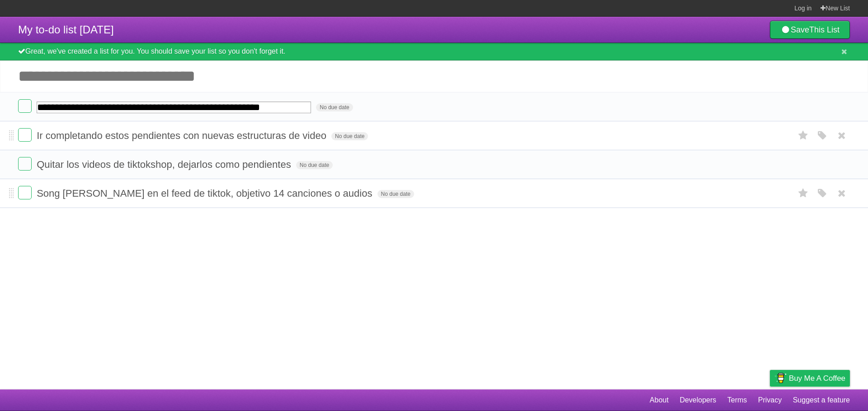  What do you see at coordinates (737, 400) in the screenshot?
I see `a: Terms` at bounding box center [737, 400].